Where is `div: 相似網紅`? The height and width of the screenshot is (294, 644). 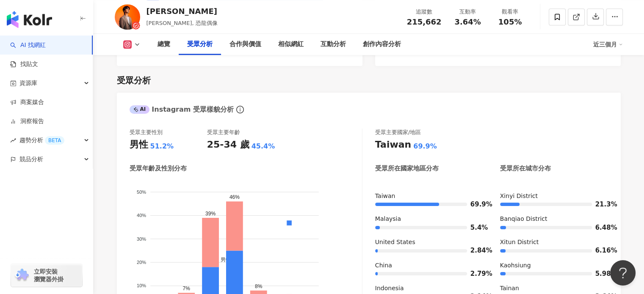 div: 相似網紅 is located at coordinates (291, 44).